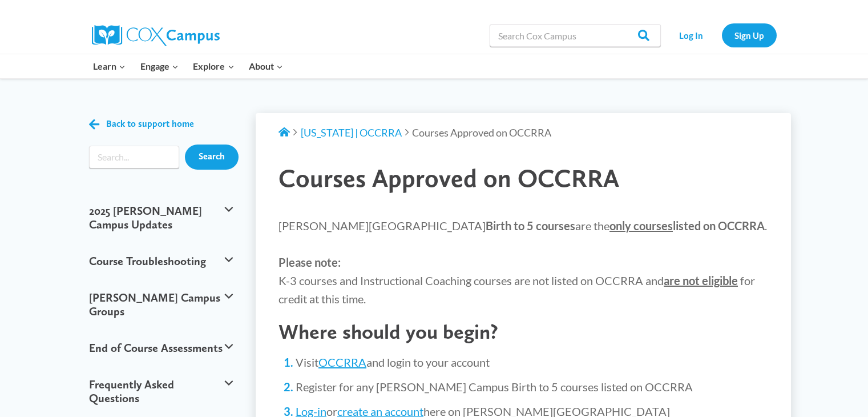  Describe the element at coordinates (161, 261) in the screenshot. I see `button: Course Troubleshooting` at that location.